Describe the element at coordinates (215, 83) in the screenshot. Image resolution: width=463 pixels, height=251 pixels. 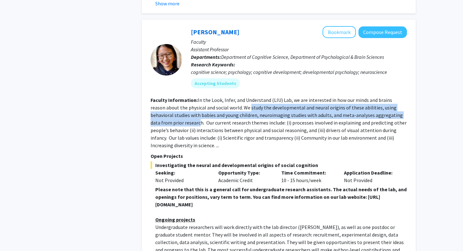
I see `mat-chip: Accepting Students` at that location.